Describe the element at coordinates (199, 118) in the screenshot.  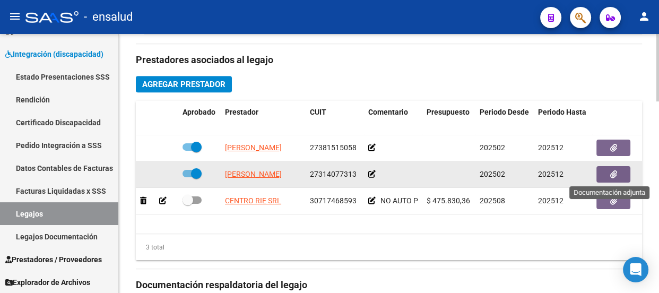
I see `datatable-header-cell: Aprobado` at that location.